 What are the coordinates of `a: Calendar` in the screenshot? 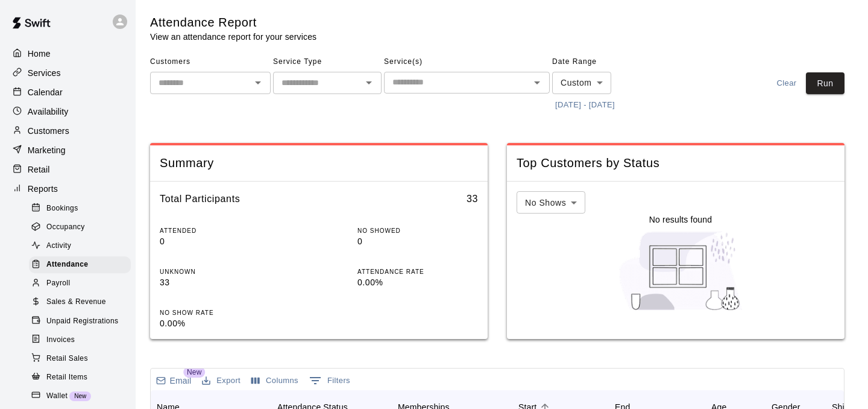 It's located at (68, 92).